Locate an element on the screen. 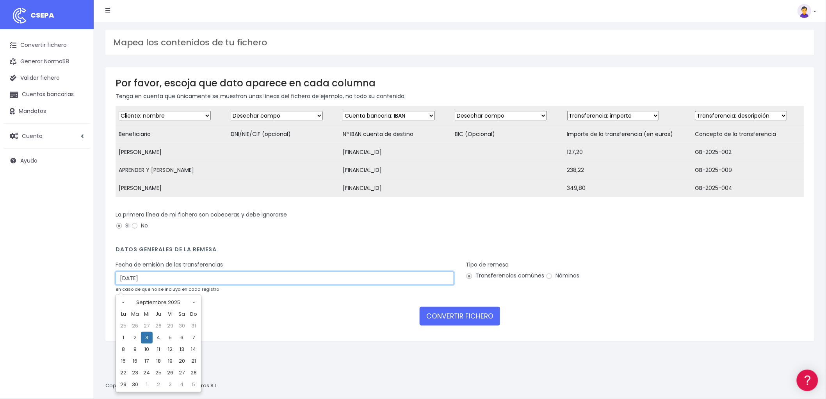  small: en caso de que no se incluya en cada registro is located at coordinates (167, 289).